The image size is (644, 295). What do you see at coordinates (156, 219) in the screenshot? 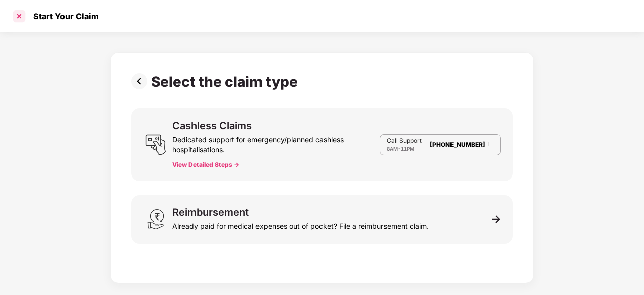
I see `img: svg+xml;base64,PHN2ZyB3aWR0aD0iMjQiIGhlaWdodD0iMzEiIHZpZXdCb3g9IjAgMCAyNCAzMSIgZmlsbD0ibm9uZSIgeG...` at bounding box center [156, 219].